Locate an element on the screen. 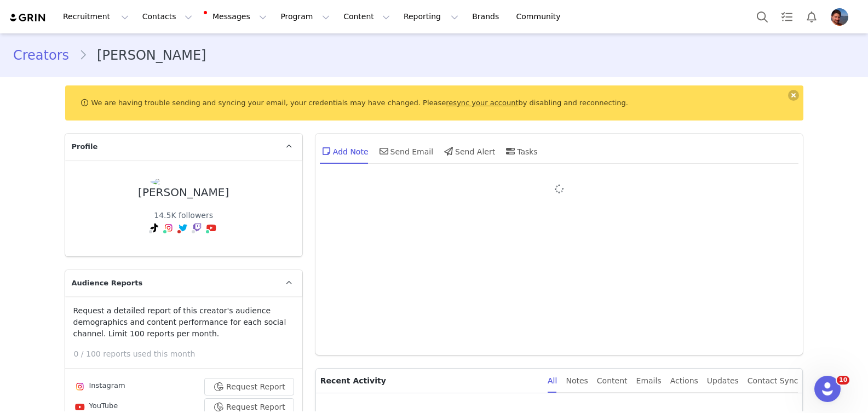  a: Brands is located at coordinates (487, 16).